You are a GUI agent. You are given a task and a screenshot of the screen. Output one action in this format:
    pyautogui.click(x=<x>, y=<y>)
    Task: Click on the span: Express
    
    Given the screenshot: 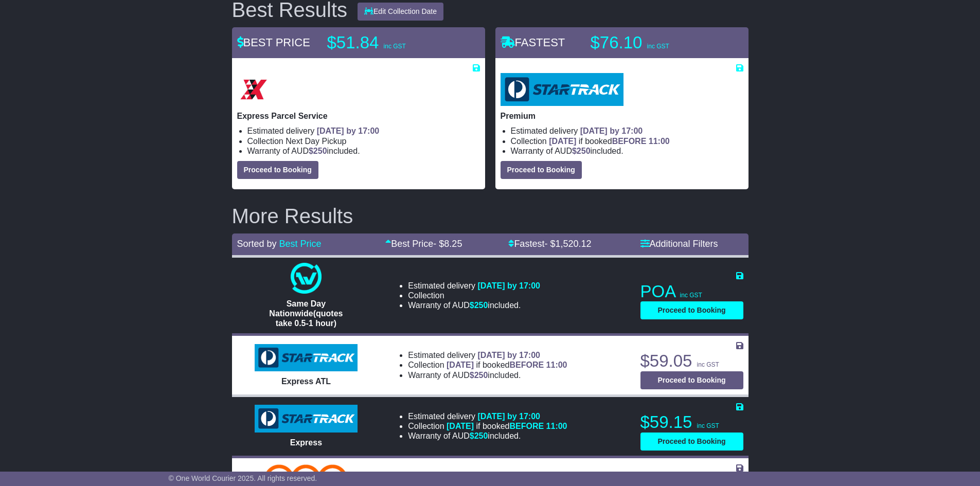 What is the action you would take?
    pyautogui.click(x=306, y=443)
    